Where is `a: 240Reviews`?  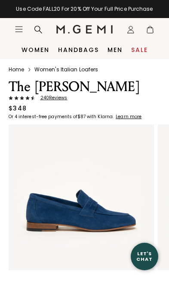
a: 240Reviews is located at coordinates (75, 98).